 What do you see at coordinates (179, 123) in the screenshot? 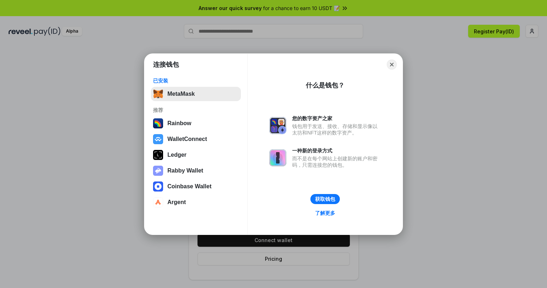
I see `div: Rainbow` at bounding box center [179, 123].